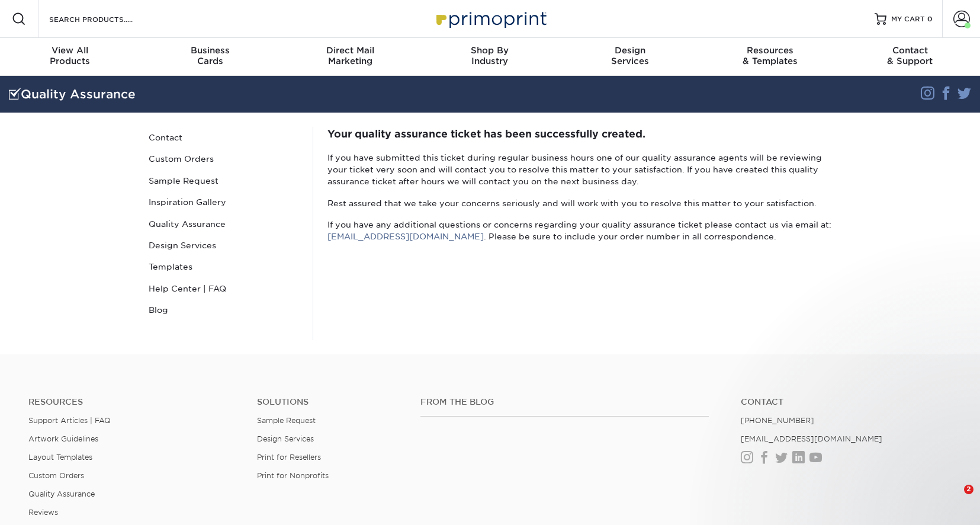  What do you see at coordinates (350, 50) in the screenshot?
I see `span: Direct Mail` at bounding box center [350, 50].